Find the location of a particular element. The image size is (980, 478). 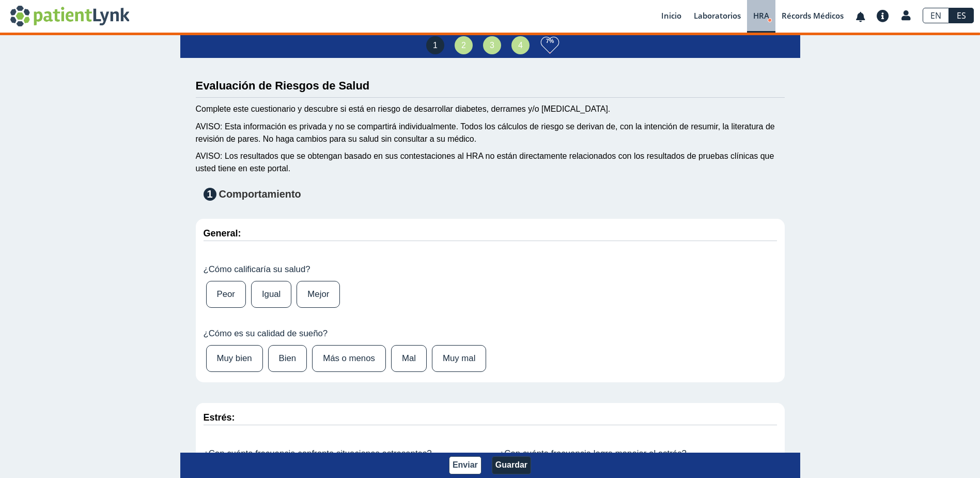

label: Muy bien is located at coordinates (235, 358).